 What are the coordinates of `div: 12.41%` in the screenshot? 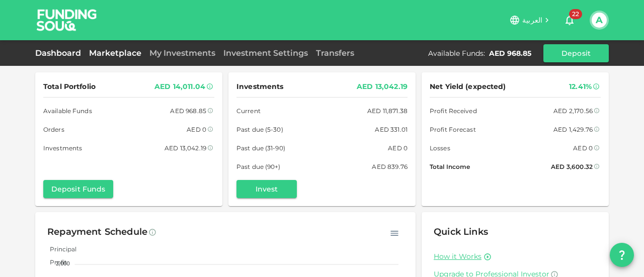 It's located at (580, 87).